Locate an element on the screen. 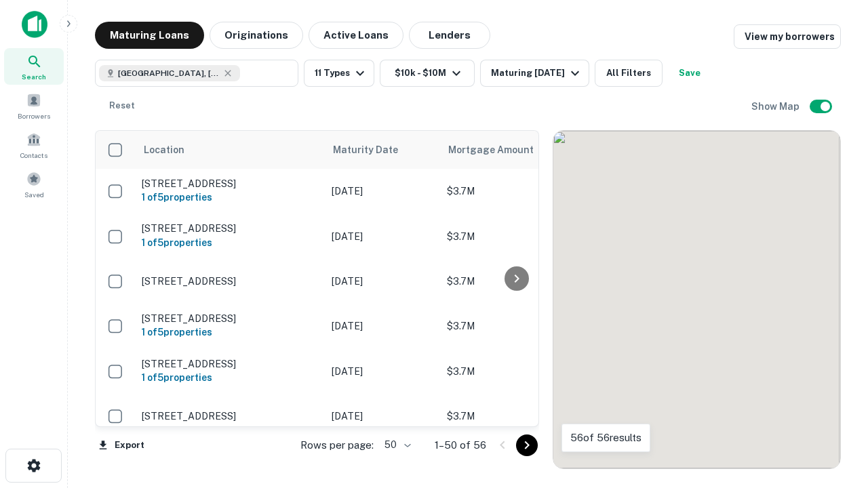 This screenshot has height=488, width=868. th: Location is located at coordinates (230, 149).